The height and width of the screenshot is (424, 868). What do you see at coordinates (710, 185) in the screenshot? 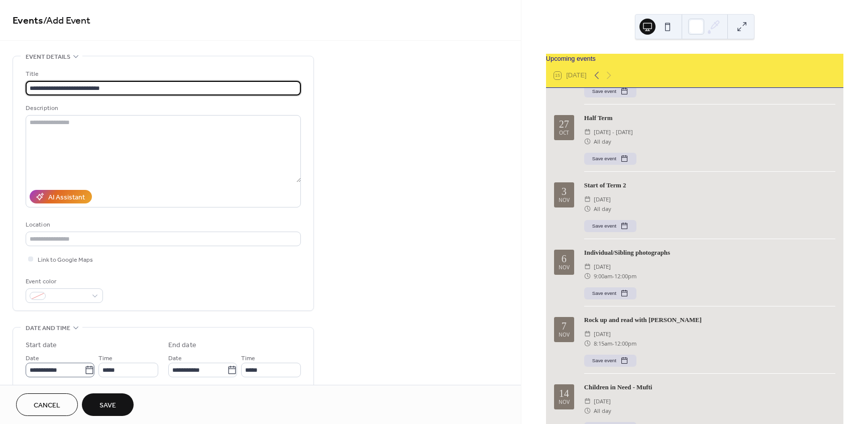
I see `div: Start of Term 2` at bounding box center [710, 185].